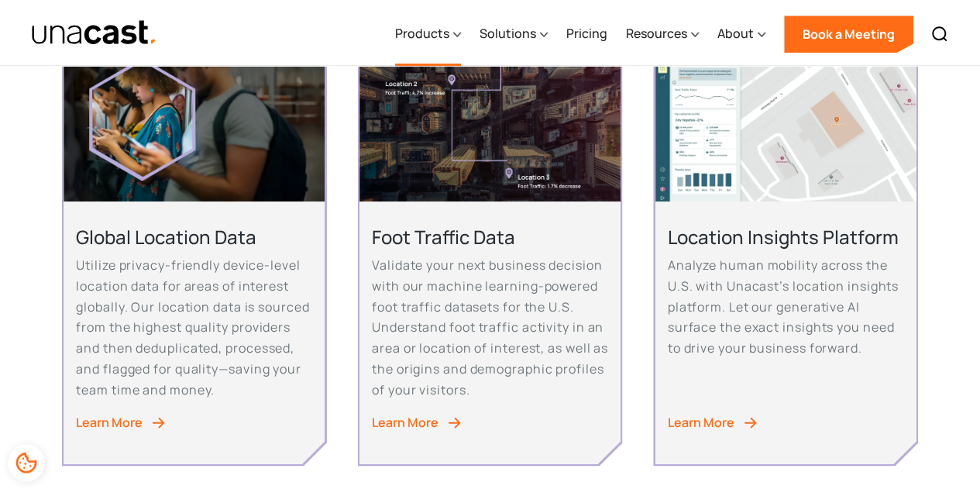 The image size is (980, 489). I want to click on img: An aerial view of a city block with foot traffic data and location data information, so click(490, 119).